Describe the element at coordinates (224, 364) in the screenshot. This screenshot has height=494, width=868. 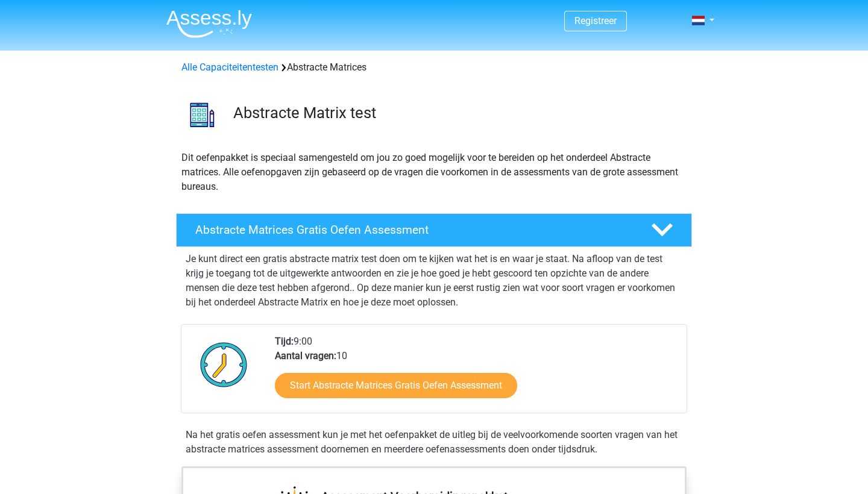
I see `img: Klok` at that location.